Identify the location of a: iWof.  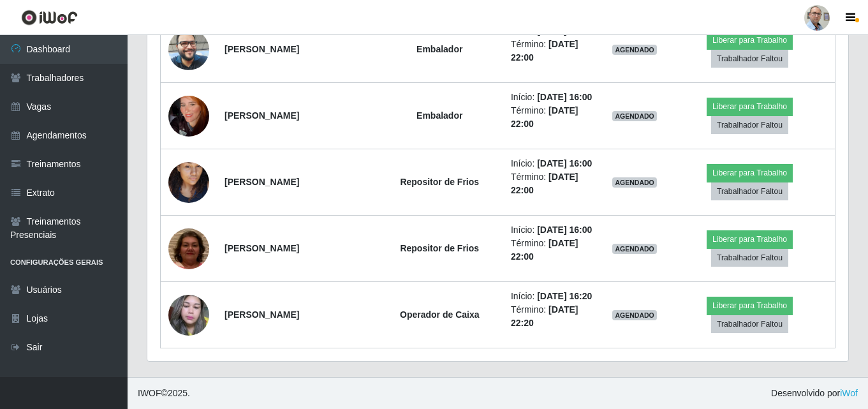
(850, 393).